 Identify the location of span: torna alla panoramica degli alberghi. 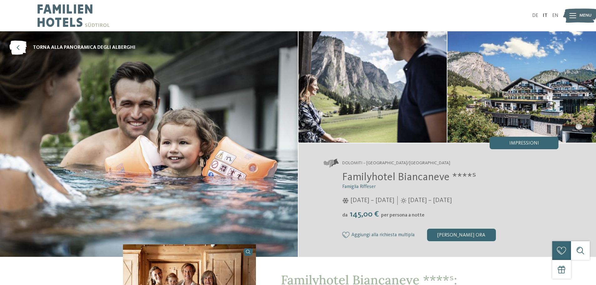
(84, 48).